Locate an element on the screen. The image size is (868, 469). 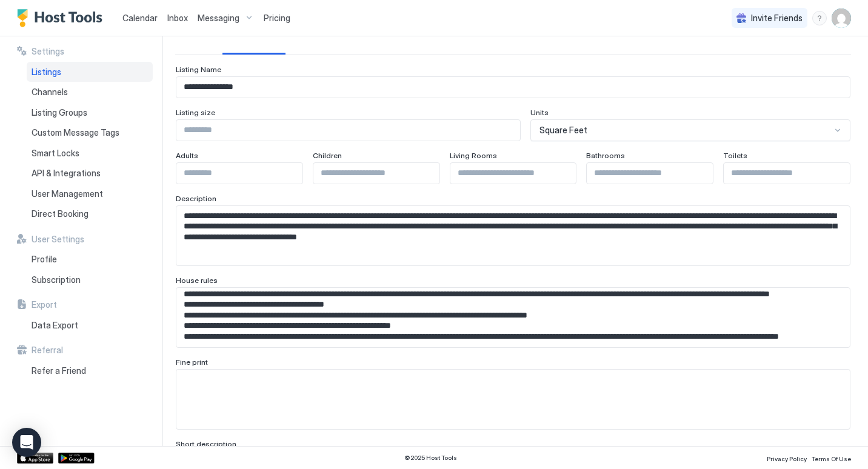
span: Settings is located at coordinates (48, 52).